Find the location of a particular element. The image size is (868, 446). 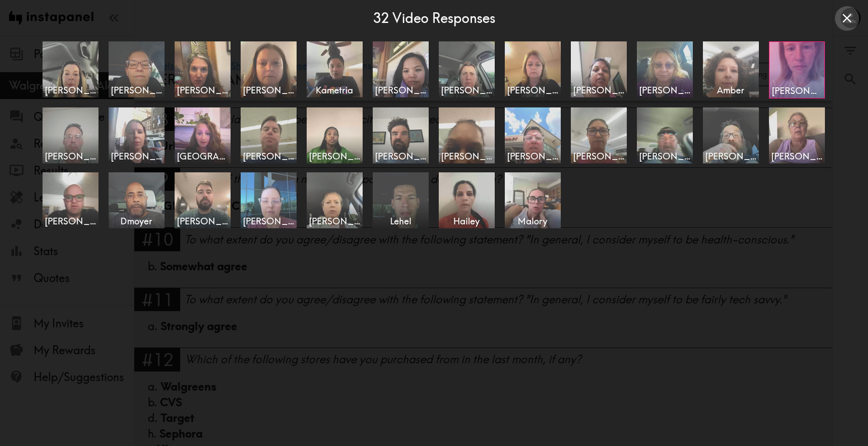

a: Dmoyer is located at coordinates (137, 200).